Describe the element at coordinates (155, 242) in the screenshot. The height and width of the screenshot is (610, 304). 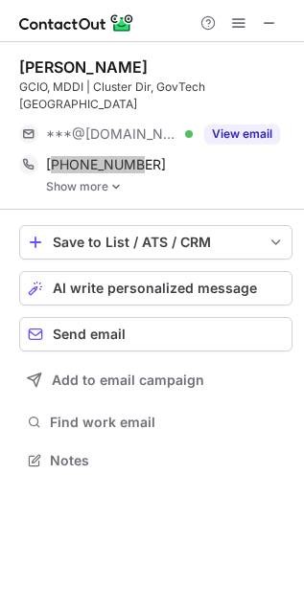
I see `div: Save to List / ATS / CRM` at that location.